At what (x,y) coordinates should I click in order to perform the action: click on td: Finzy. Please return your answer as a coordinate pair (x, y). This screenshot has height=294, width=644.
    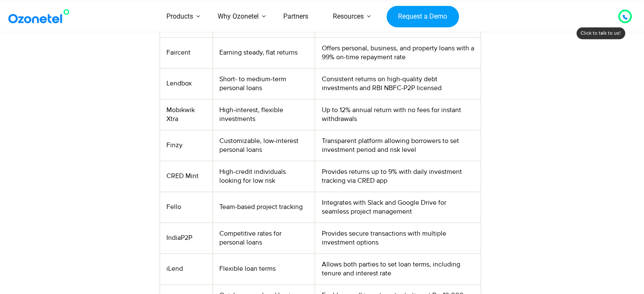
    Looking at the image, I should click on (186, 145).